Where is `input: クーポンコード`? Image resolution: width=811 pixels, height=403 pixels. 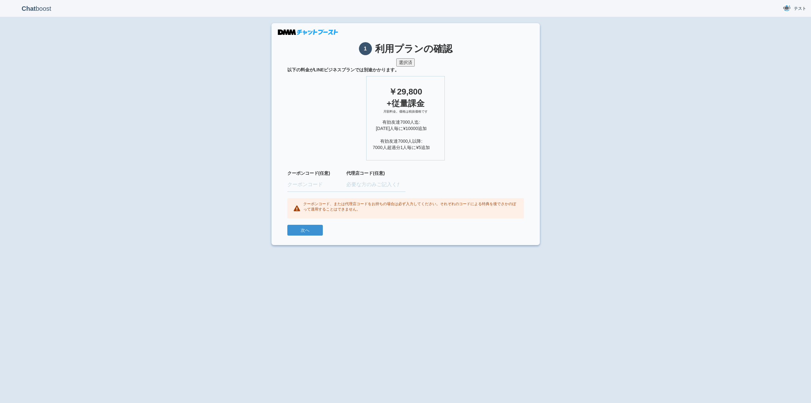 input: クーポンコード is located at coordinates (317, 185).